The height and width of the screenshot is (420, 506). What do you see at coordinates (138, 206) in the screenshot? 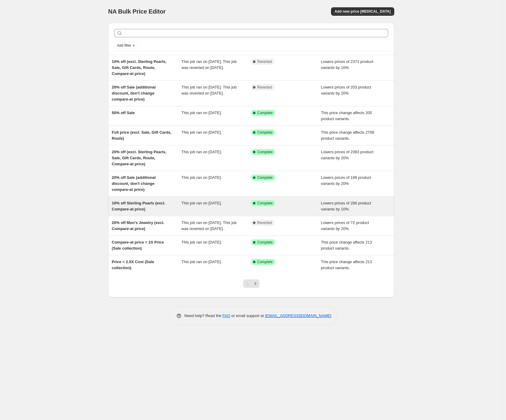
I see `span: 10% off Sterling Pearls (excl. Compare-at price)` at bounding box center [138, 206].